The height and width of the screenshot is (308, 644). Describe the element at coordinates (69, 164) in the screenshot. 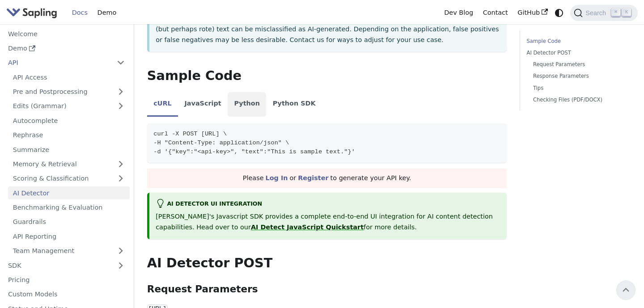

I see `a: Memory & Retrieval` at that location.